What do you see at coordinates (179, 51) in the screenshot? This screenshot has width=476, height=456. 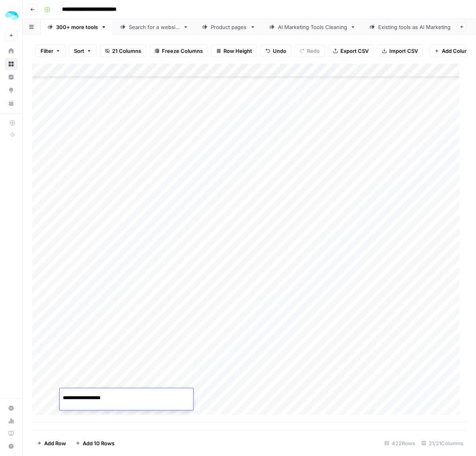 I see `button: Freeze Columns` at bounding box center [179, 51].